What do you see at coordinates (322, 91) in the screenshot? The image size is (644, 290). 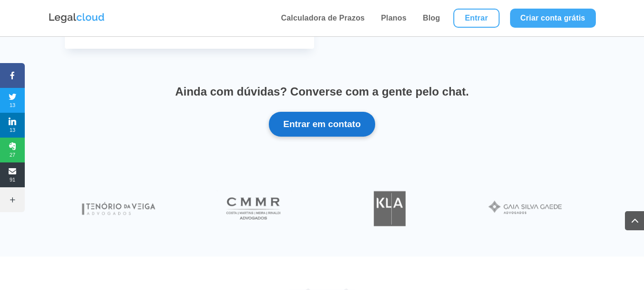 I see `span: Ainda com dúvidas? Converse com a gente pelo chat.` at bounding box center [322, 91].